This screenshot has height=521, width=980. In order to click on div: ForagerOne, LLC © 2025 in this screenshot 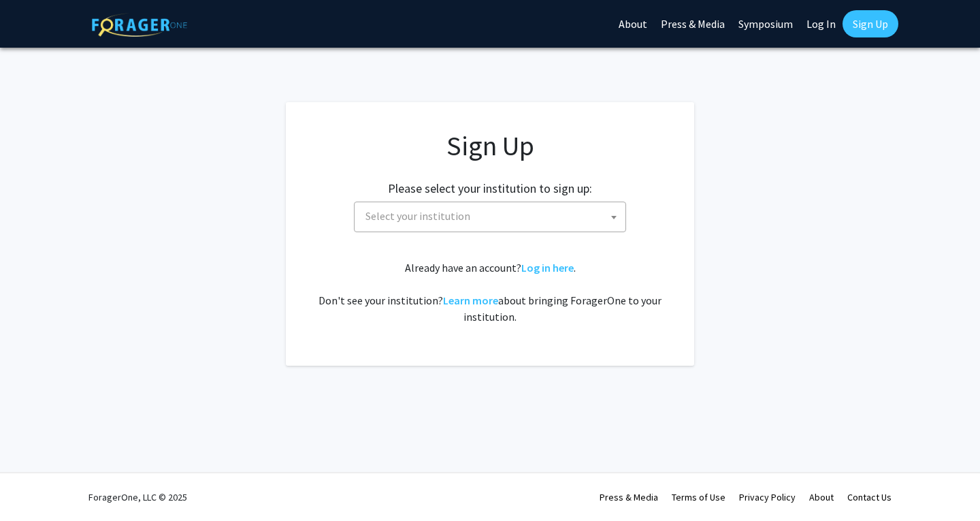, I will do `click(138, 498)`.